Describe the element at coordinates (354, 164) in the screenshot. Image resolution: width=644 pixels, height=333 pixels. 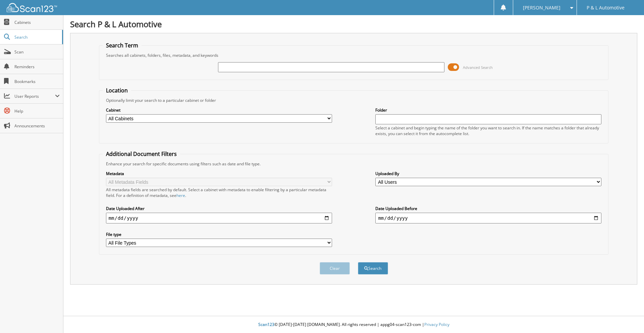
I see `div: Enhance your search for specific documents using filters such as date and file type.` at that location.